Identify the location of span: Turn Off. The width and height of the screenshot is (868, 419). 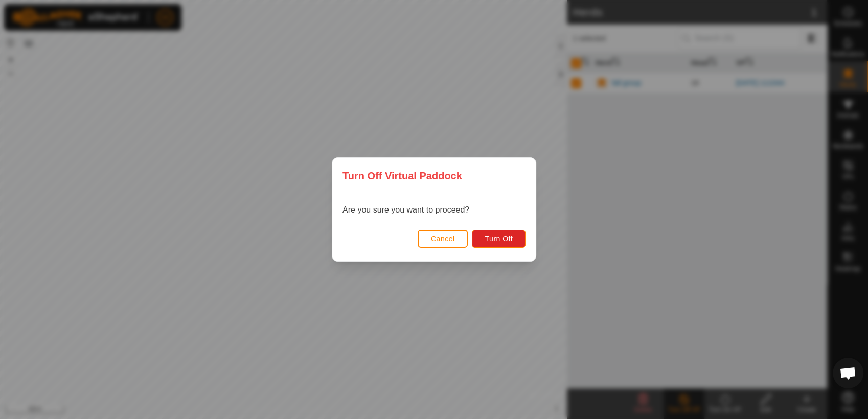
(498, 239).